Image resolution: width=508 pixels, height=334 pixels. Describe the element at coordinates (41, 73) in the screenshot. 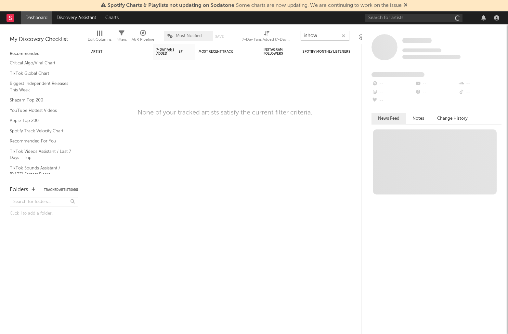

I see `a: TikTok Global Chart` at that location.